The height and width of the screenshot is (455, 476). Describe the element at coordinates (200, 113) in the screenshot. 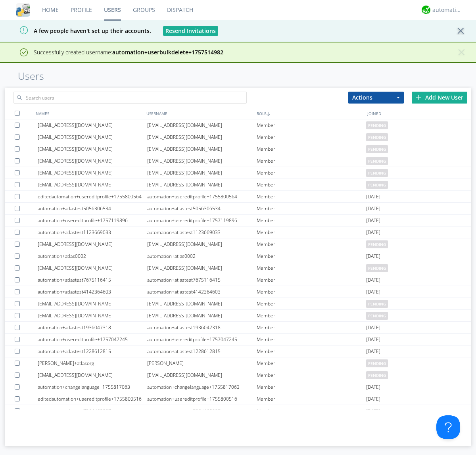

I see `div: USERNAME` at that location.